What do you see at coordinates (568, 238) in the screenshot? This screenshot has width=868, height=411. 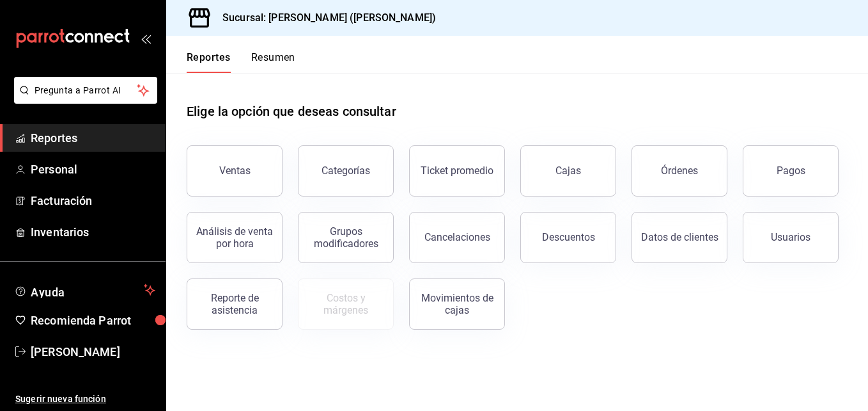 I see `button: Descuentos` at bounding box center [568, 238].